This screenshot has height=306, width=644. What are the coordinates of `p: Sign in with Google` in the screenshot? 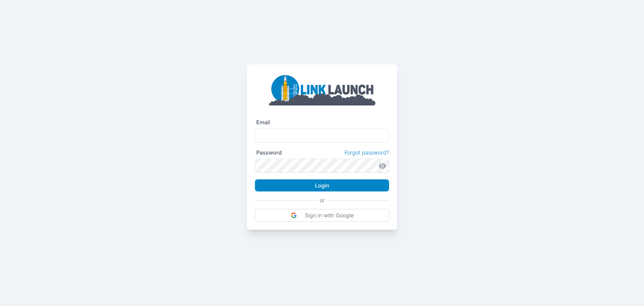 It's located at (329, 215).